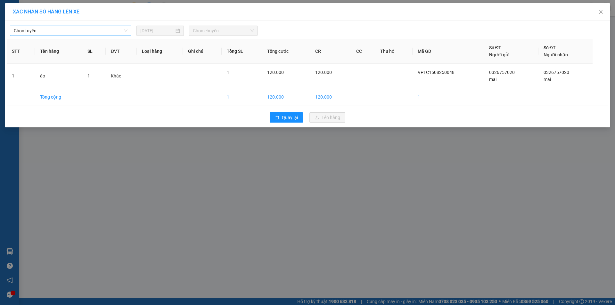 The height and width of the screenshot is (305, 615). Describe the element at coordinates (21, 51) in the screenshot. I see `th: STT` at that location.